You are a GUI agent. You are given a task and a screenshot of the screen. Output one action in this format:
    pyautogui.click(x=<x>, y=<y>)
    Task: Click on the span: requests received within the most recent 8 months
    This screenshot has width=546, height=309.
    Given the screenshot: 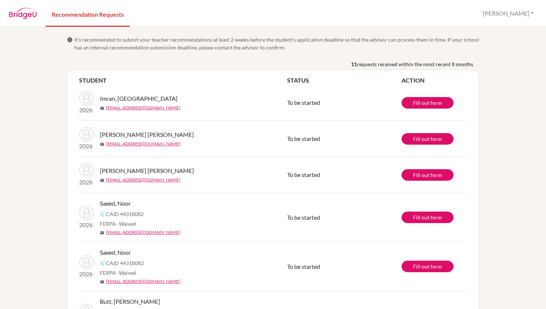 What is the action you would take?
    pyautogui.click(x=415, y=64)
    